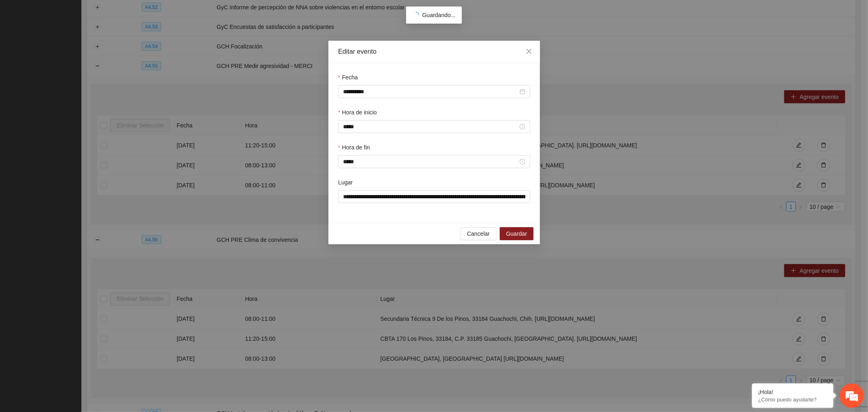  I want to click on span: Guardar, so click(516, 233).